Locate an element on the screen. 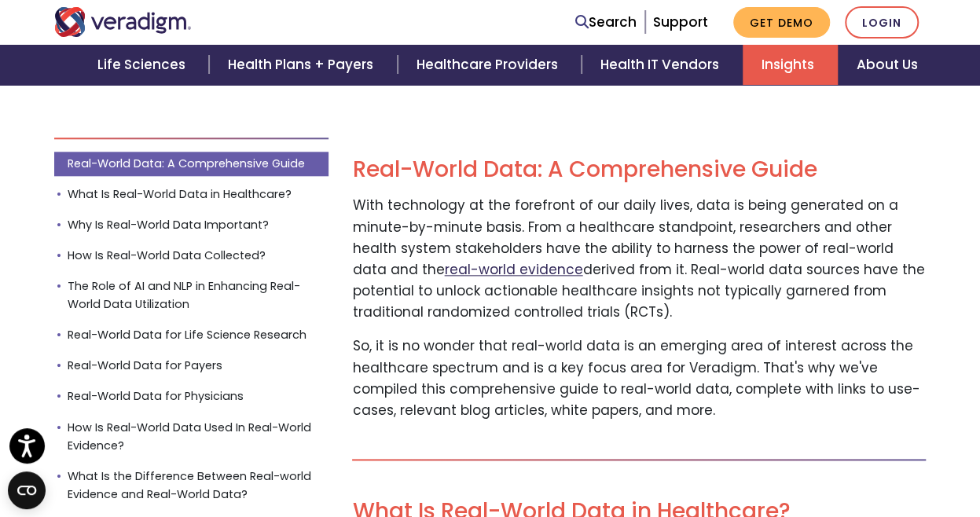  a: How Is Real-World Data Collected? is located at coordinates (192, 255).